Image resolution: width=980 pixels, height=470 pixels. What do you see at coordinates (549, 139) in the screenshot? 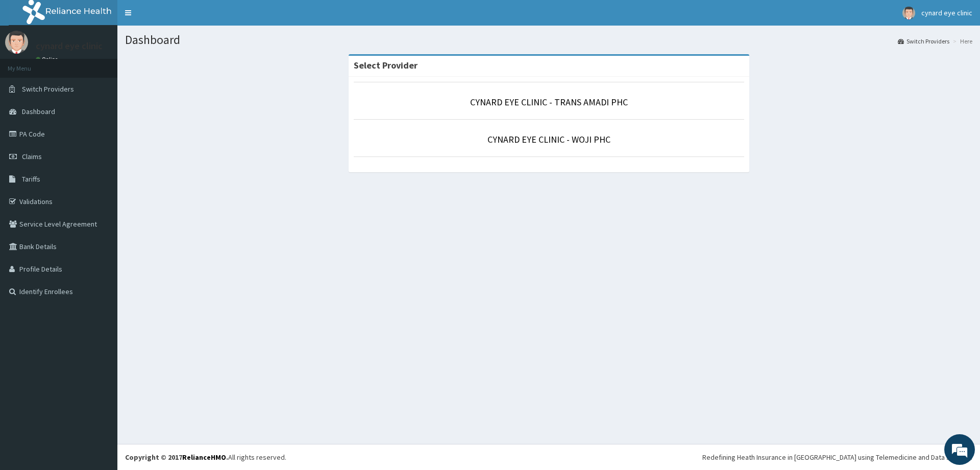
I see `a: CYNARD EYE CLINIC - WOJI PHC` at bounding box center [549, 139].